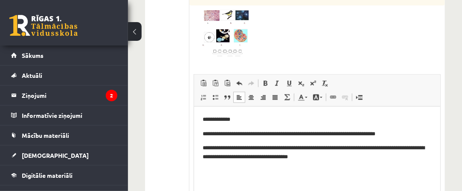 The image size is (462, 191). What do you see at coordinates (203, 84) in the screenshot?
I see `a: Paste (Ctrl+V)` at bounding box center [203, 84].